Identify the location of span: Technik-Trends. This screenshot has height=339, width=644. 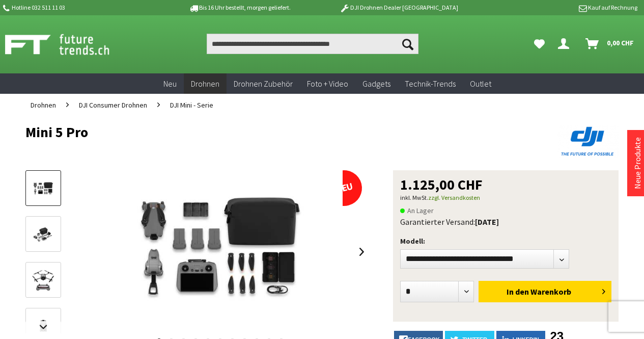
(430, 83).